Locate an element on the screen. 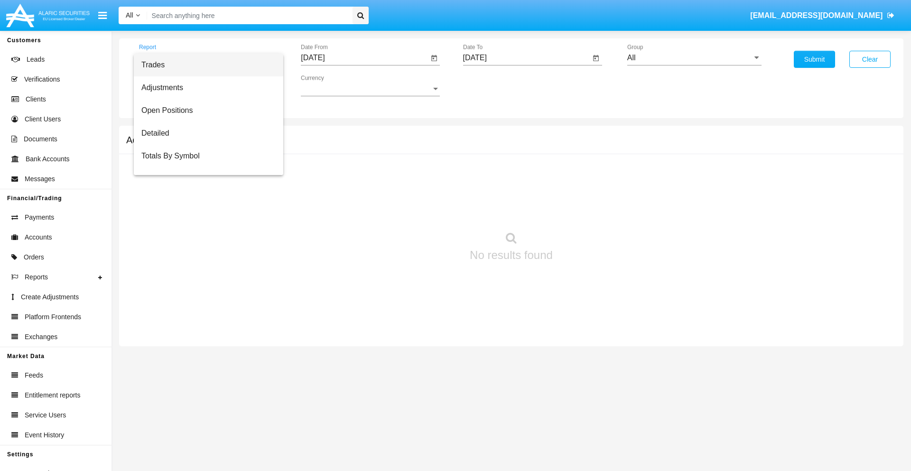  span: Trades is located at coordinates (208, 65).